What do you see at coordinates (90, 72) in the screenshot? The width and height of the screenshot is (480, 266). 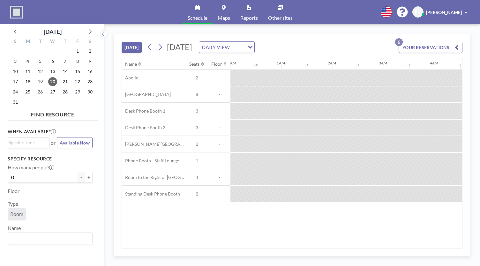 I see `span: Saturday, August 16, 2025` at bounding box center [90, 72].